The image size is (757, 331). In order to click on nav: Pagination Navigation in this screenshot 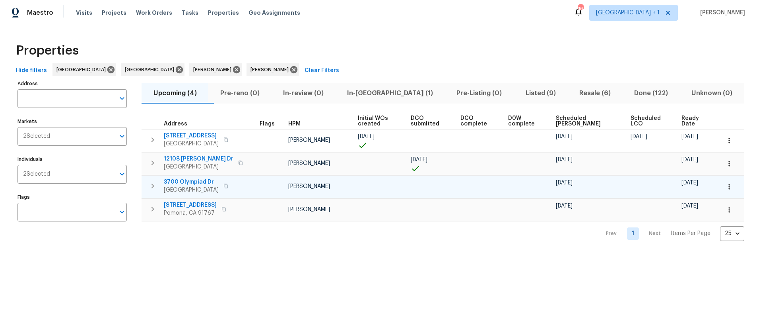, I will do `click(671, 233)`.